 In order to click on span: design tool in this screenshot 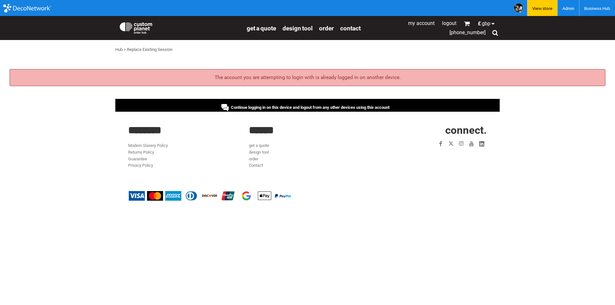, I will do `click(298, 28)`.